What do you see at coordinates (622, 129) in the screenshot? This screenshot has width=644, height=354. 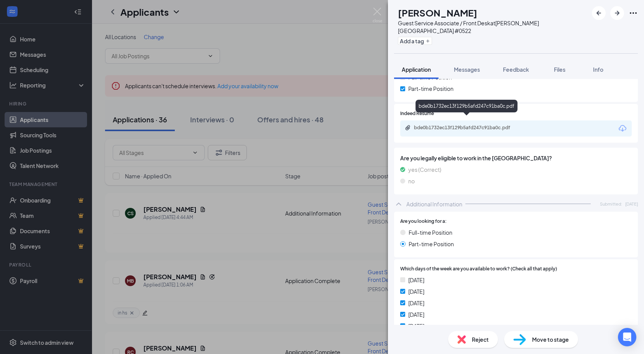 I see `svg: Download` at bounding box center [622, 129].